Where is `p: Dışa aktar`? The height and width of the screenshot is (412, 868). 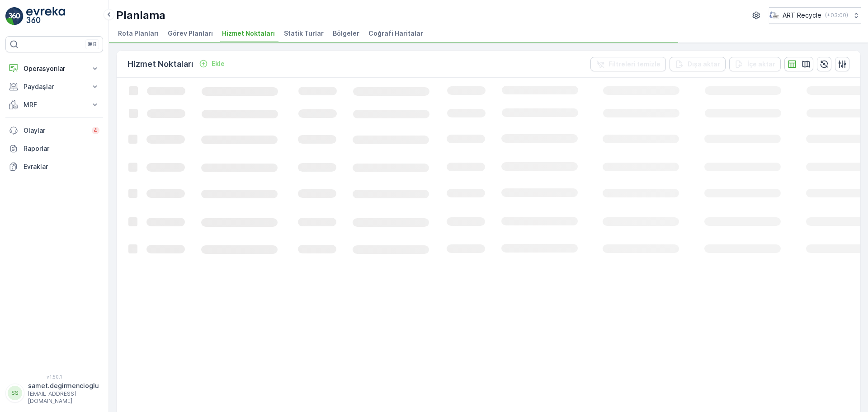 p: Dışa aktar is located at coordinates (704, 64).